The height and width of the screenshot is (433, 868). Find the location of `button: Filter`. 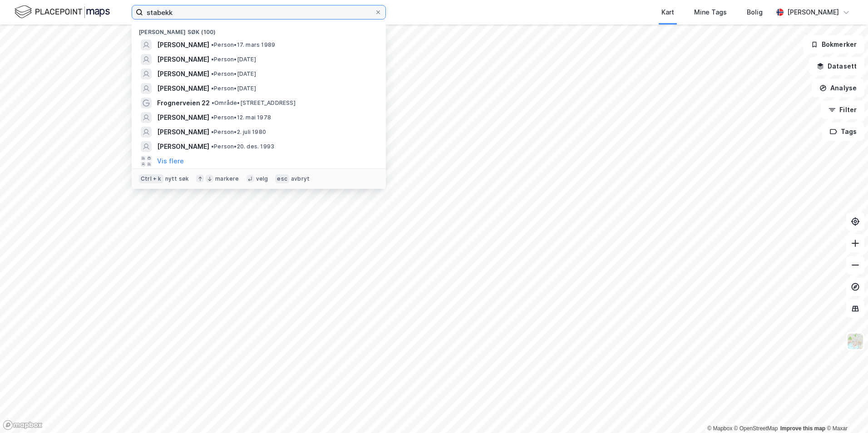

button: Filter is located at coordinates (843, 110).